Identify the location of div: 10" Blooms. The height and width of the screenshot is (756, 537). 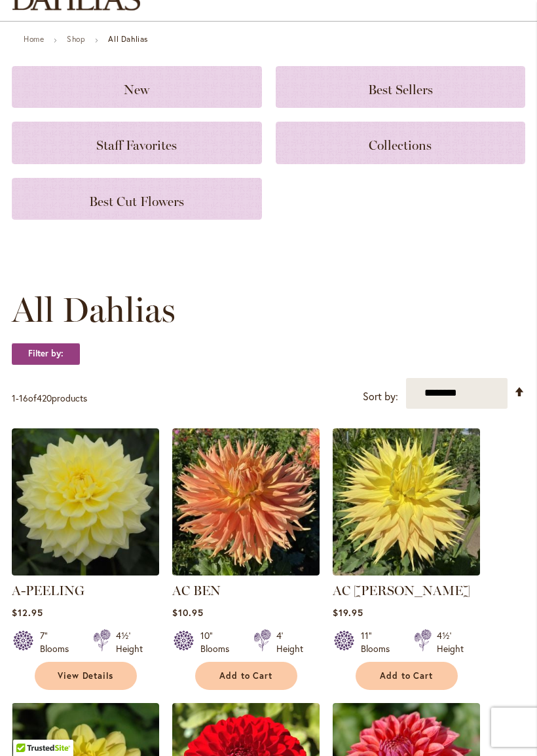
(219, 643).